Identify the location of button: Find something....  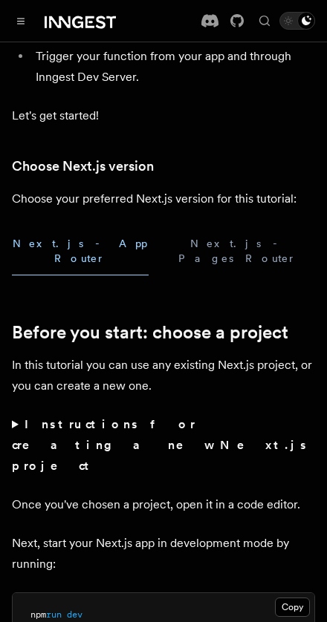
(264, 21).